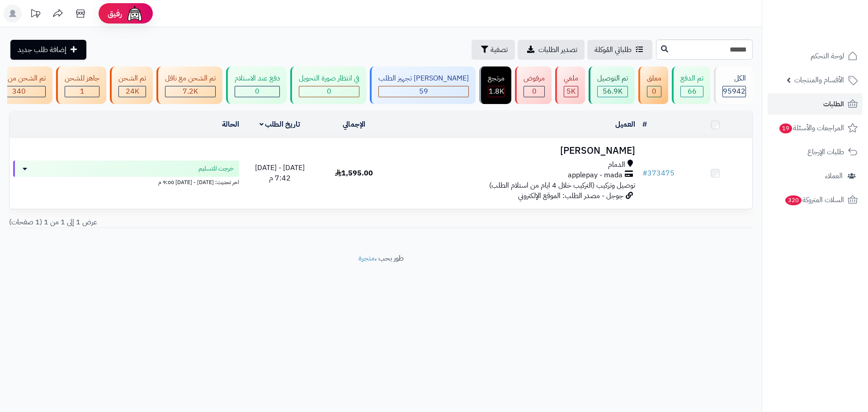 This screenshot has height=412, width=868. What do you see at coordinates (82, 91) in the screenshot?
I see `div: 1` at bounding box center [82, 91].